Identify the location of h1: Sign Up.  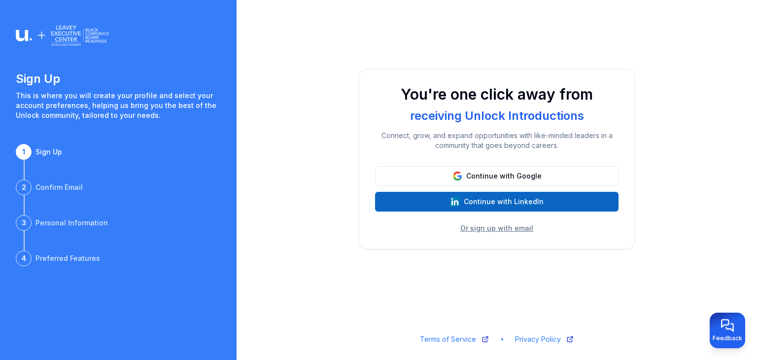
(118, 79).